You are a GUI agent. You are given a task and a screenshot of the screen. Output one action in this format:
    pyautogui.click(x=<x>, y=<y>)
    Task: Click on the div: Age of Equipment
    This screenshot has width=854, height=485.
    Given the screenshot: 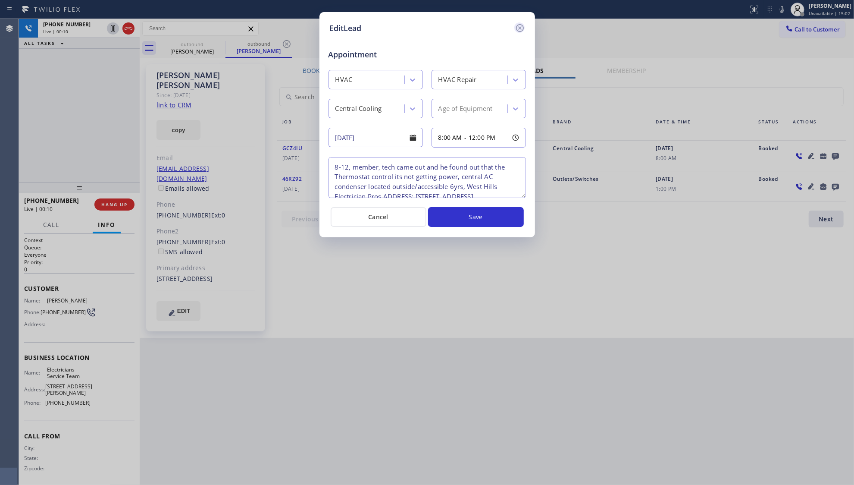 What is the action you would take?
    pyautogui.click(x=466, y=109)
    